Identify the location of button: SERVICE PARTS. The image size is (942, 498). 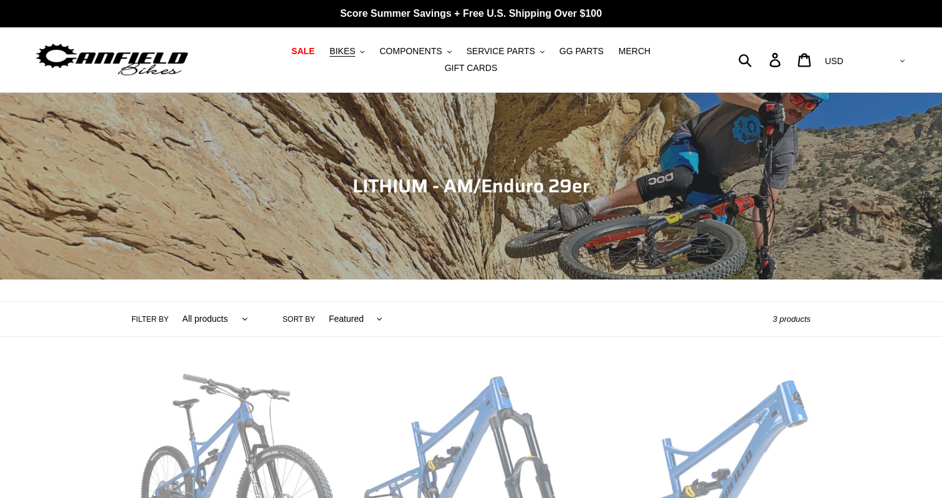
(505, 51).